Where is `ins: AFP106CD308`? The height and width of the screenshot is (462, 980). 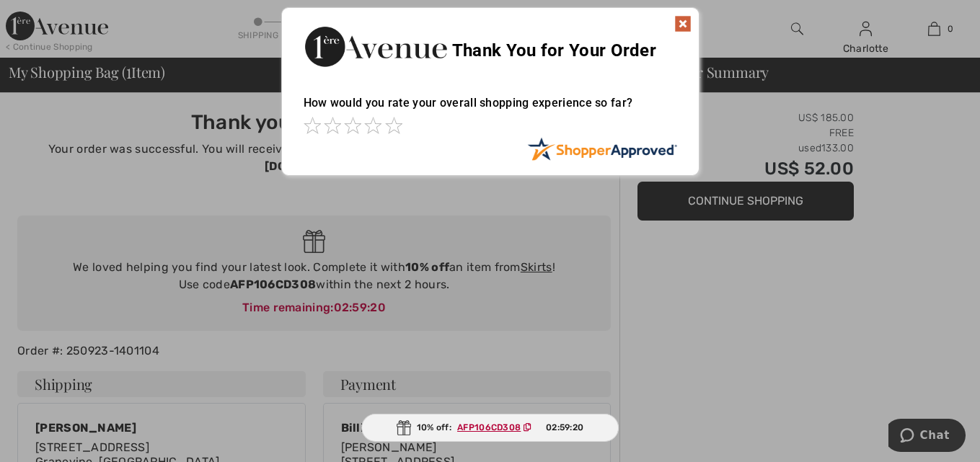
ins: AFP106CD308 is located at coordinates (489, 428).